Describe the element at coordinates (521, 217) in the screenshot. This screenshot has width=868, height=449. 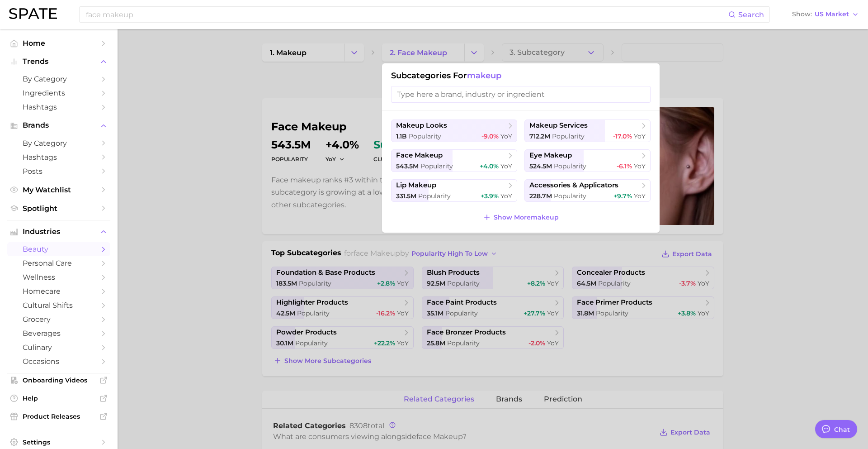
I see `button: Show Moremakeup` at that location.